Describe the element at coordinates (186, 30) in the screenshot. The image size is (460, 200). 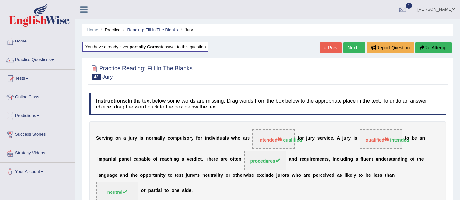
I see `li: Jury` at that location.